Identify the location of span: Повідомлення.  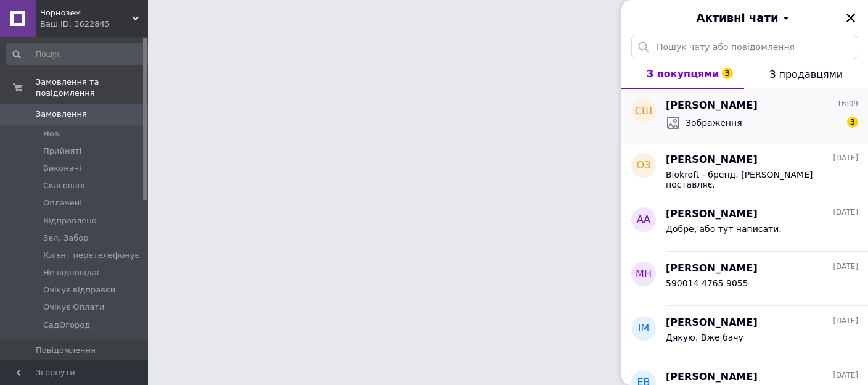
(65, 350).